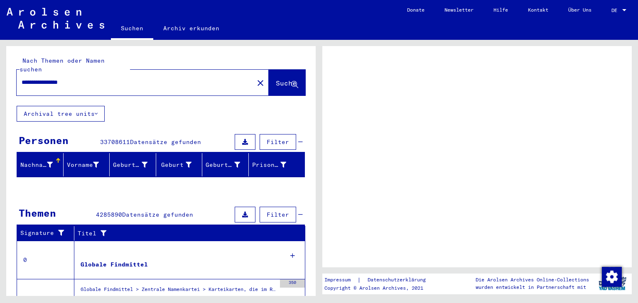 This screenshot has width=638, height=303. Describe the element at coordinates (191, 28) in the screenshot. I see `a: Archiv erkunden` at that location.